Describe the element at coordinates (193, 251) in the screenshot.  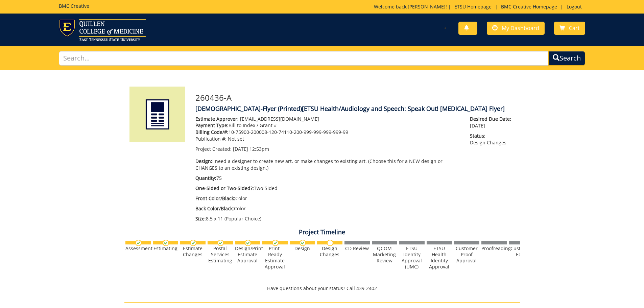
I see `div: Estimate Changes` at that location.